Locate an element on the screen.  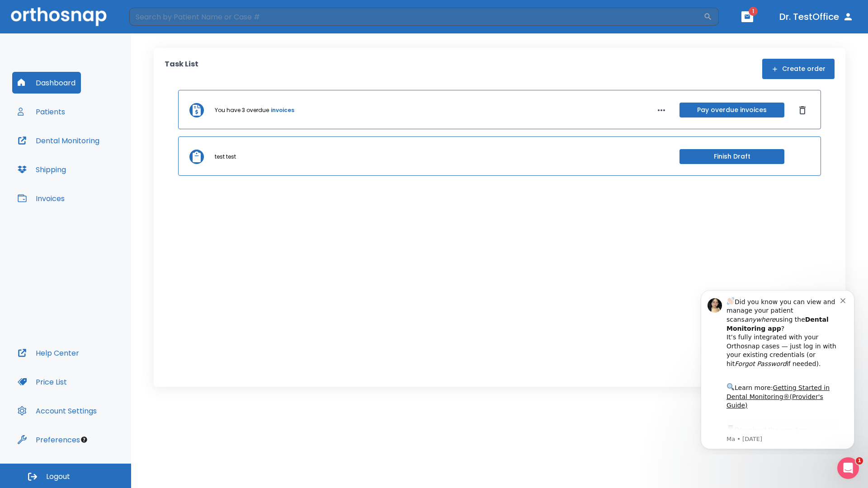
a: Account Settings is located at coordinates (56, 410).